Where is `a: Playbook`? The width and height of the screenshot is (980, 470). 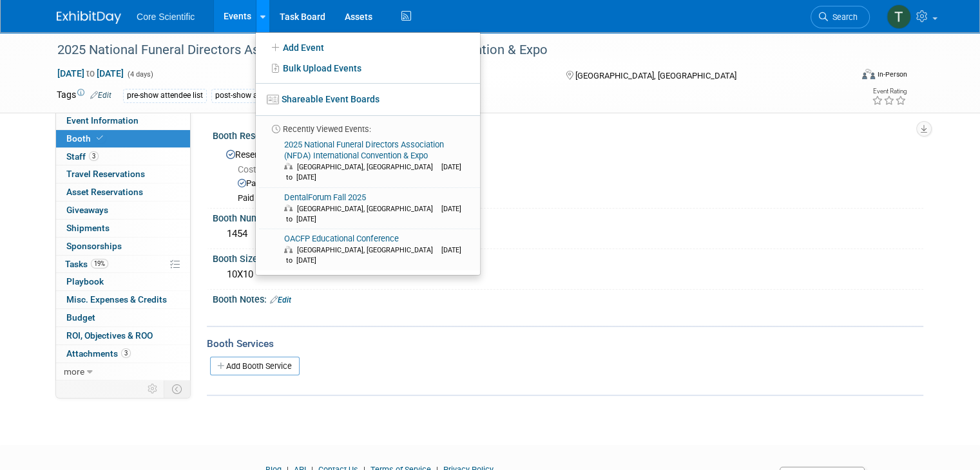
a: Playbook is located at coordinates (123, 281).